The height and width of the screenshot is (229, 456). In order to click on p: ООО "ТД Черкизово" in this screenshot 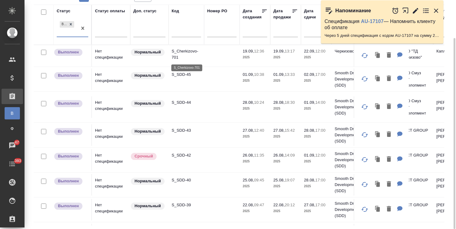, I will do `click(416, 54)`.